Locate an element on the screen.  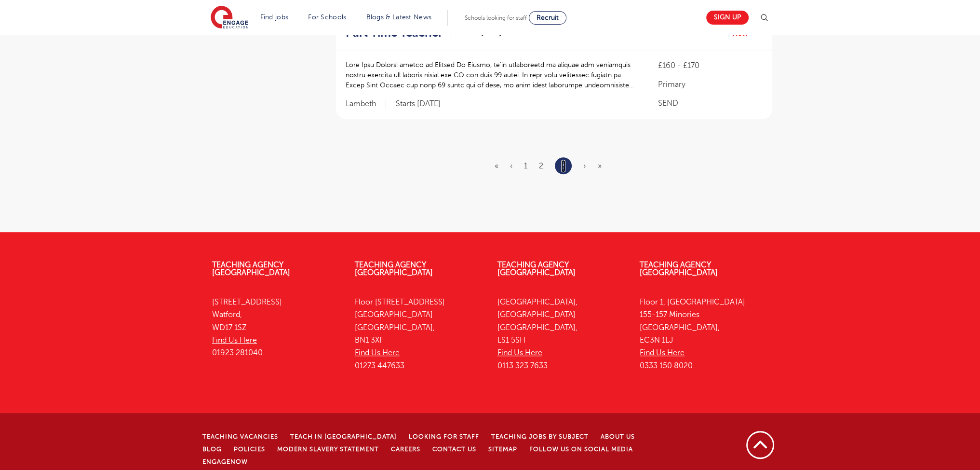
p: Lore Ipsu Dolorsi ametco ad Elitsed Do Eiusmo, te’in utlaboreetd ma aliquae adm veniamquis nostru... is located at coordinates (492, 75).